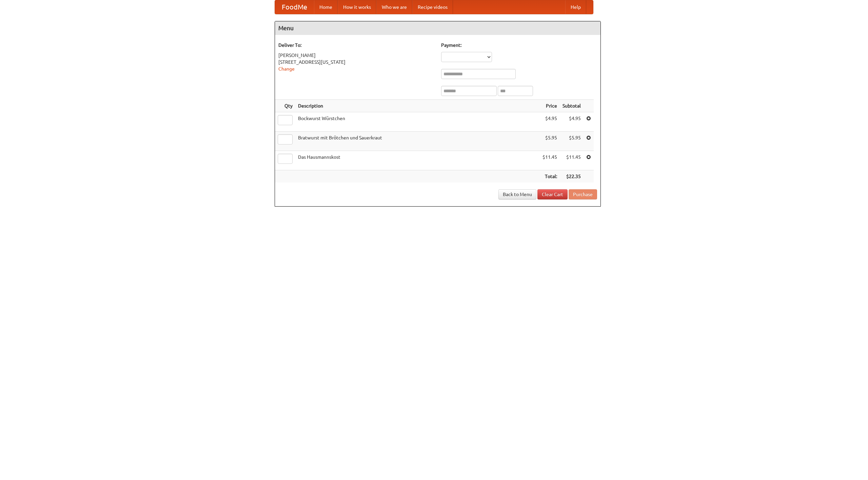  I want to click on td: Bockwurst Würstchen, so click(417, 122).